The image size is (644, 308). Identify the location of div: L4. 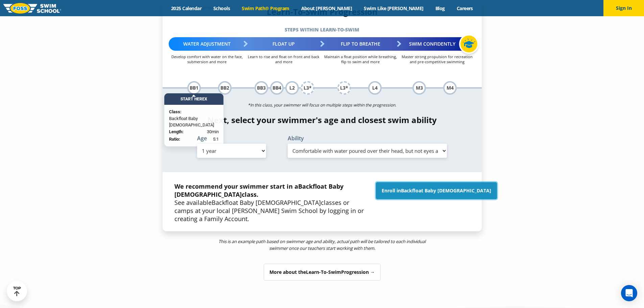
(375, 88).